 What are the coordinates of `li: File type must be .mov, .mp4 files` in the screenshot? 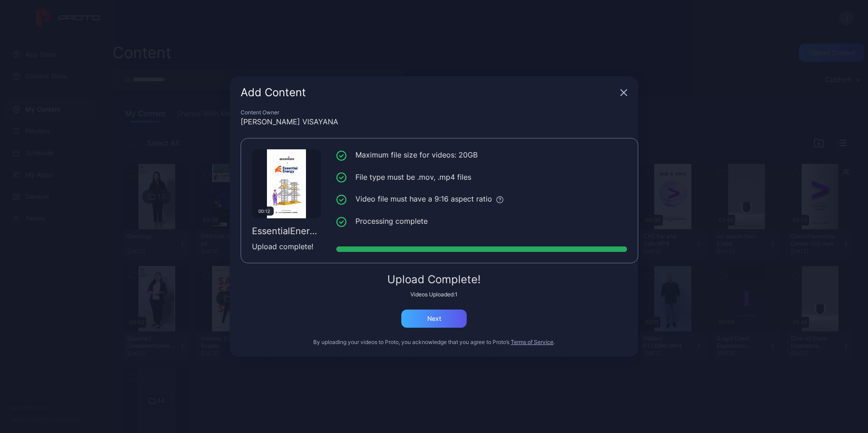 It's located at (482, 177).